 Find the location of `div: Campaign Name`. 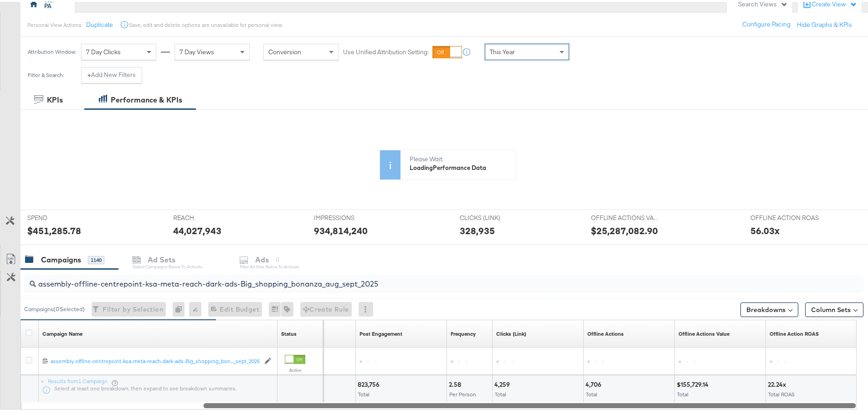

div: Campaign Name is located at coordinates (62, 333).